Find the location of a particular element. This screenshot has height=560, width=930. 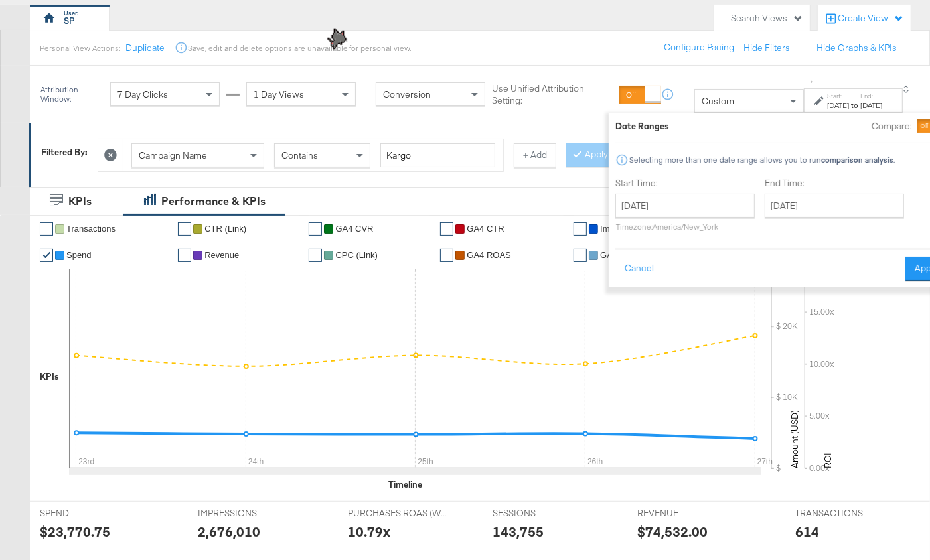

div: 10.79x is located at coordinates (369, 531).